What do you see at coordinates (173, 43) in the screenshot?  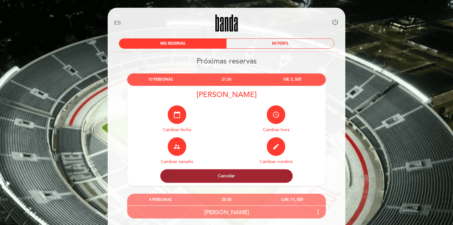 I see `div: MIS RESERVAS` at bounding box center [173, 43].